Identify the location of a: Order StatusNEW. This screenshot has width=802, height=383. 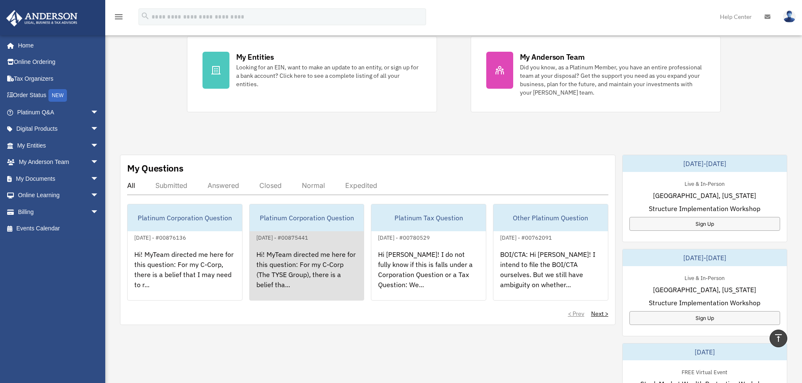
(58, 96).